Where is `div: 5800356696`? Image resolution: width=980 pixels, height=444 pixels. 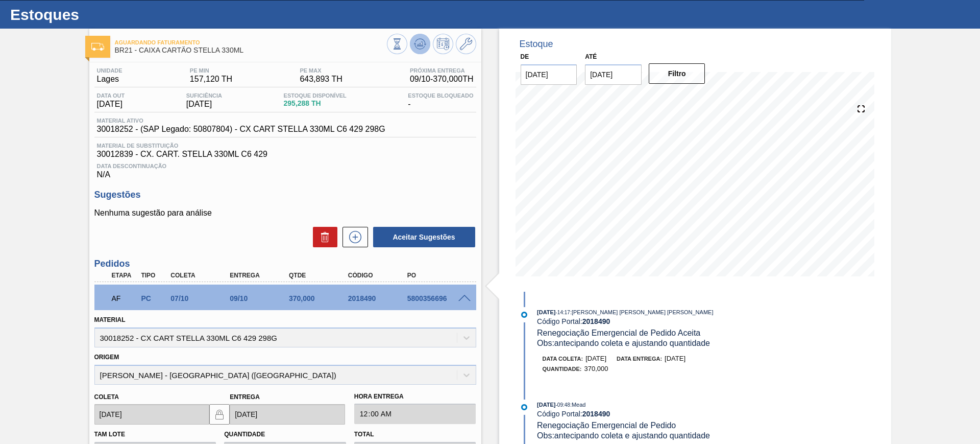 div: 5800356696 is located at coordinates (438, 298).